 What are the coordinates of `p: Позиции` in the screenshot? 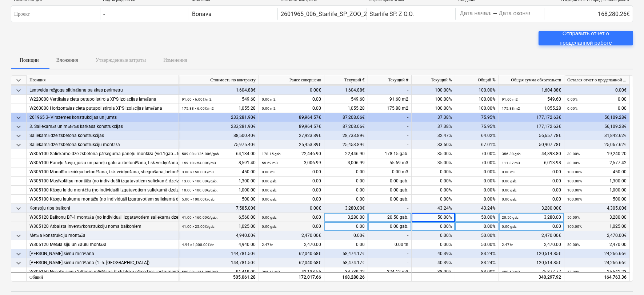 It's located at (29, 60).